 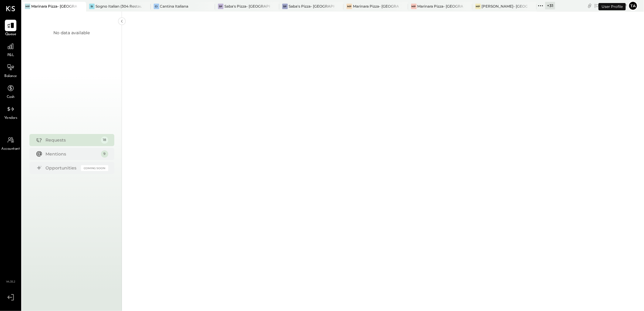 I want to click on div: Coming Soon, so click(x=95, y=168).